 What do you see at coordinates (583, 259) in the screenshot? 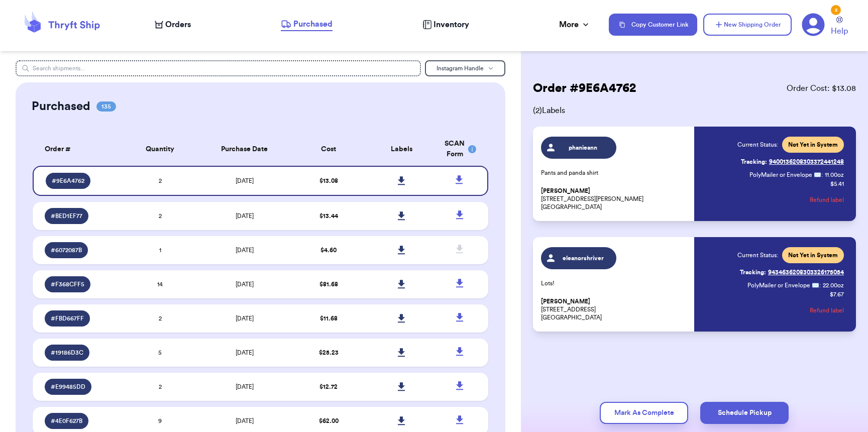
I see `span: eleanorshriver` at bounding box center [583, 259].